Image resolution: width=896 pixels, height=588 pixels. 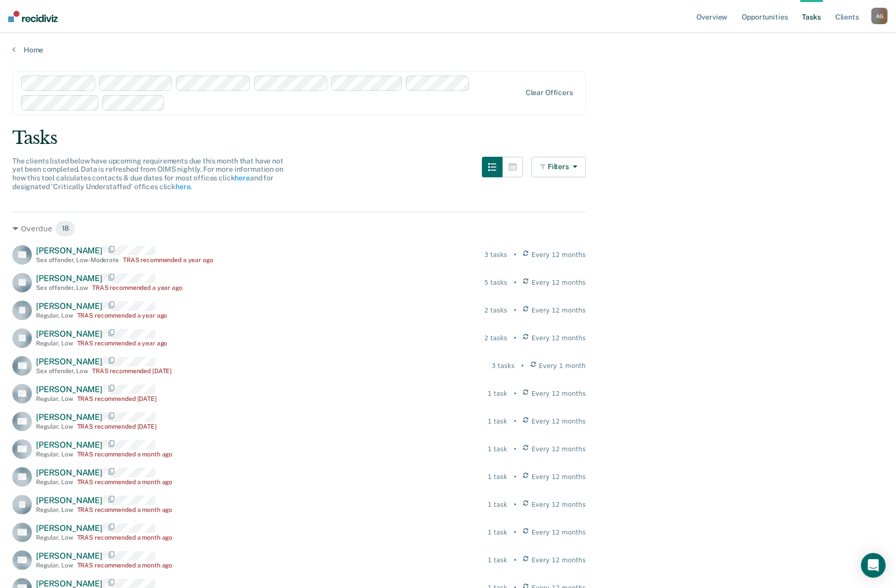 What do you see at coordinates (558, 167) in the screenshot?
I see `button: Filters` at bounding box center [558, 167].